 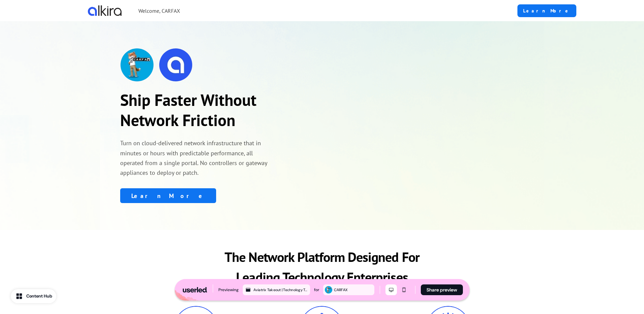 I want to click on p: The Network Platform Designed For Leading Technology Enterprises, so click(x=322, y=267).